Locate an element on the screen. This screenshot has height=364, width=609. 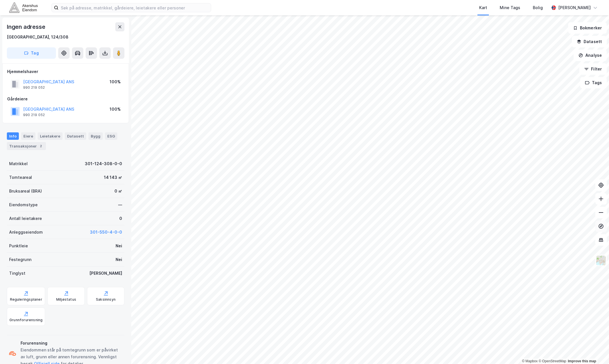
button: Tag is located at coordinates (31, 53).